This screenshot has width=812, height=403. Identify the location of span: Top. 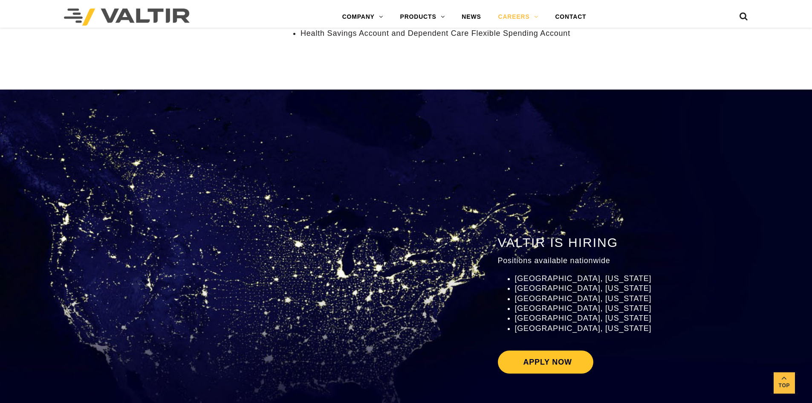
(784, 385).